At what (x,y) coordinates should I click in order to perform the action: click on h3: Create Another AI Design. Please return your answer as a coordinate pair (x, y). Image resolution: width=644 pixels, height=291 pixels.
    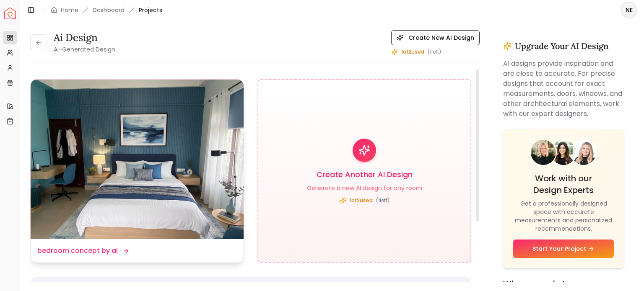
    Looking at the image, I should click on (364, 174).